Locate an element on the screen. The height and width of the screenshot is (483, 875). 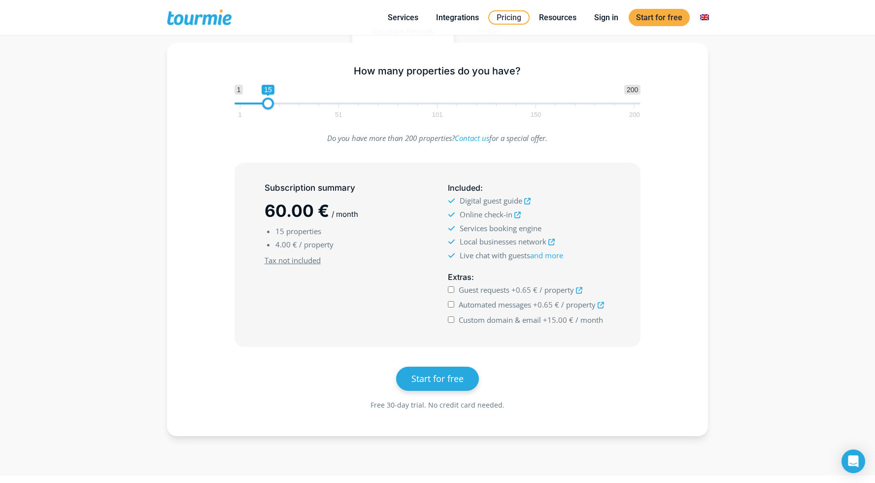
h5: Subscription summary is located at coordinates (346, 188).